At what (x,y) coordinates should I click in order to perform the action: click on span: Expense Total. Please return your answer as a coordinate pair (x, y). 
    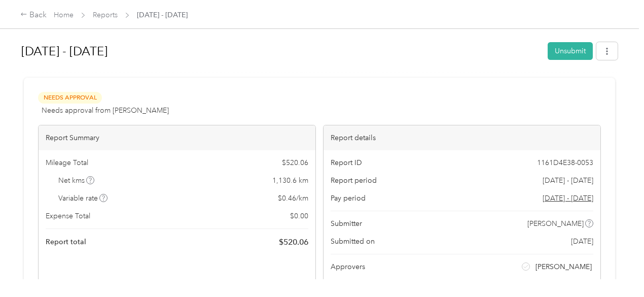
    Looking at the image, I should click on (68, 216).